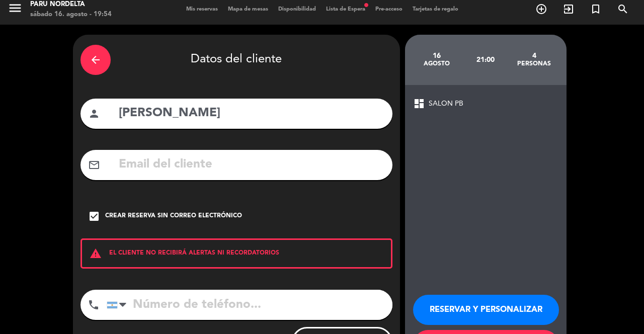 This screenshot has height=334, width=644. What do you see at coordinates (436, 64) in the screenshot?
I see `div: agosto` at bounding box center [436, 64].